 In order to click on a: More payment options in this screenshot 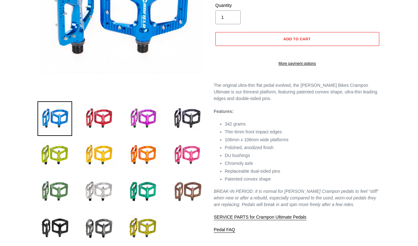, I will do `click(298, 64)`.